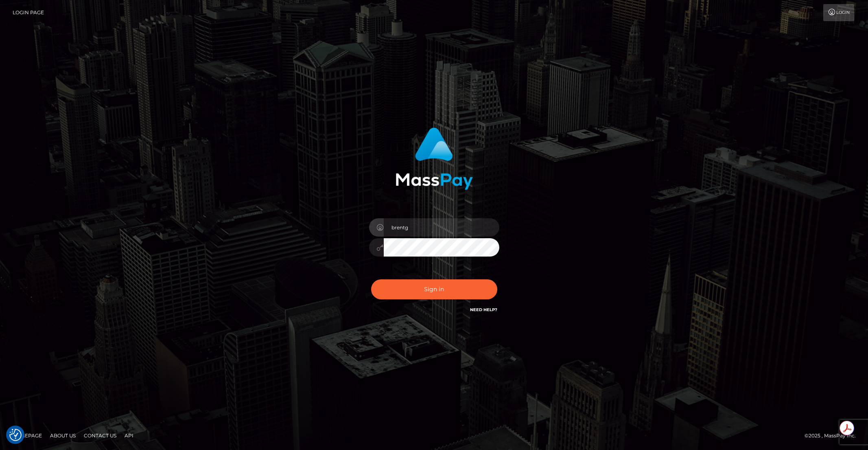 The image size is (868, 450). I want to click on a: Contact Us, so click(100, 436).